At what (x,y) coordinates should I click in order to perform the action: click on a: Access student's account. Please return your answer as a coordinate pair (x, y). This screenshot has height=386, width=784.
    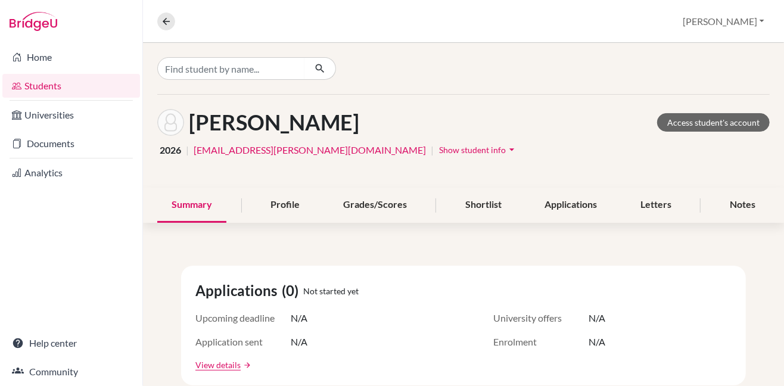
    Looking at the image, I should click on (713, 122).